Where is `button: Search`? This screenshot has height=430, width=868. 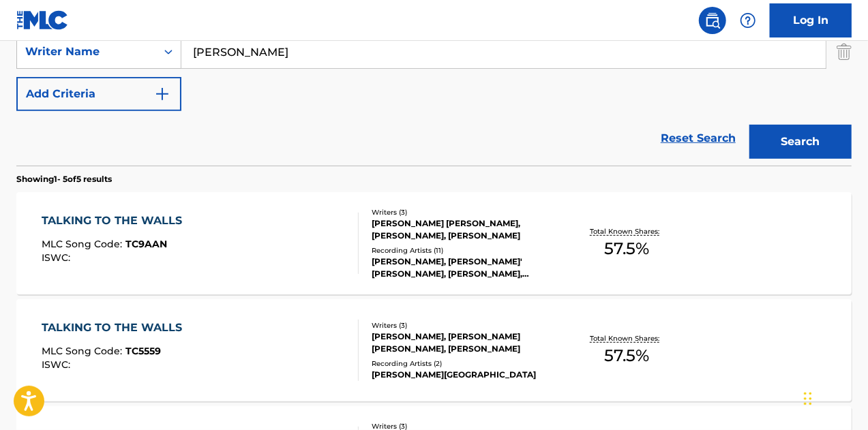
button: Search is located at coordinates (801, 142).